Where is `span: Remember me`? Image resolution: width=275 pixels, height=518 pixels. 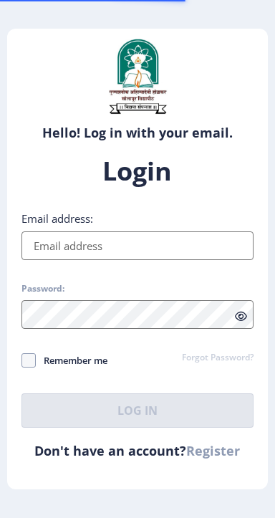
span: Remember me is located at coordinates (72, 360).